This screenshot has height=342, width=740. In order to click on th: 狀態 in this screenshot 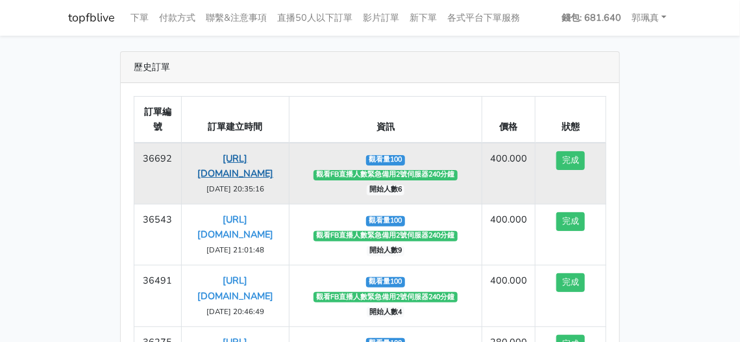, I will do `click(570, 120)`.